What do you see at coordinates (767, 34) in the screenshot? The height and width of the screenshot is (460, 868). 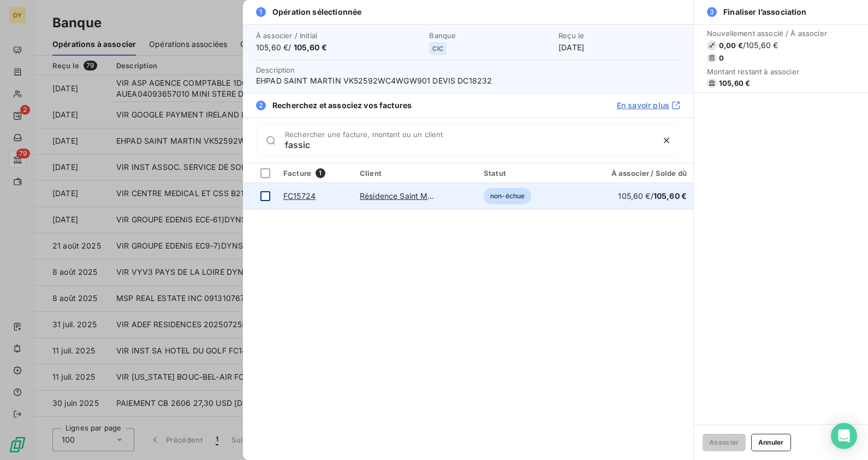 I see `span: Nouvellement associé / À associer` at bounding box center [767, 34].